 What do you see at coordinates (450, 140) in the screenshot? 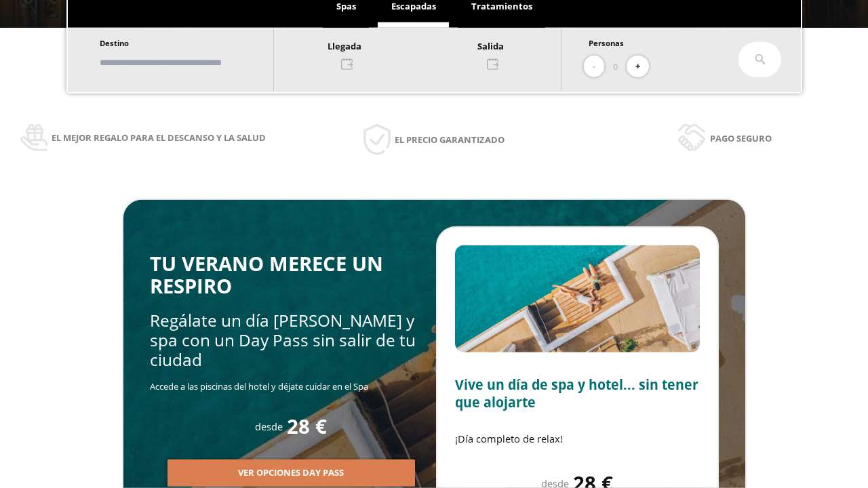
I see `span: El precio garantizado` at bounding box center [450, 140].